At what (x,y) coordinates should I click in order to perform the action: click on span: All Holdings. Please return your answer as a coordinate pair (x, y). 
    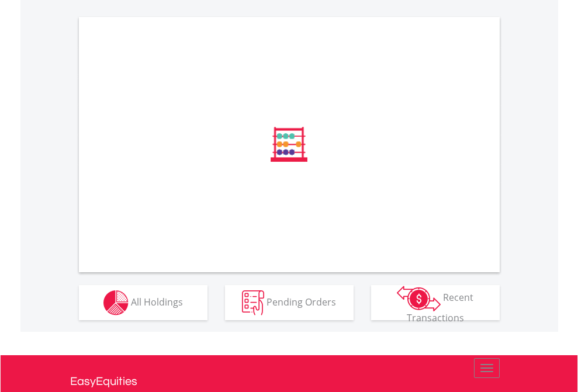
    Looking at the image, I should click on (157, 301).